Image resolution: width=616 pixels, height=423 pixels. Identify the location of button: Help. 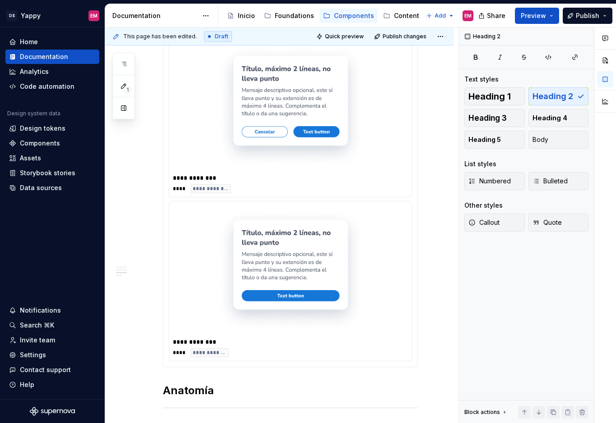
(52, 385).